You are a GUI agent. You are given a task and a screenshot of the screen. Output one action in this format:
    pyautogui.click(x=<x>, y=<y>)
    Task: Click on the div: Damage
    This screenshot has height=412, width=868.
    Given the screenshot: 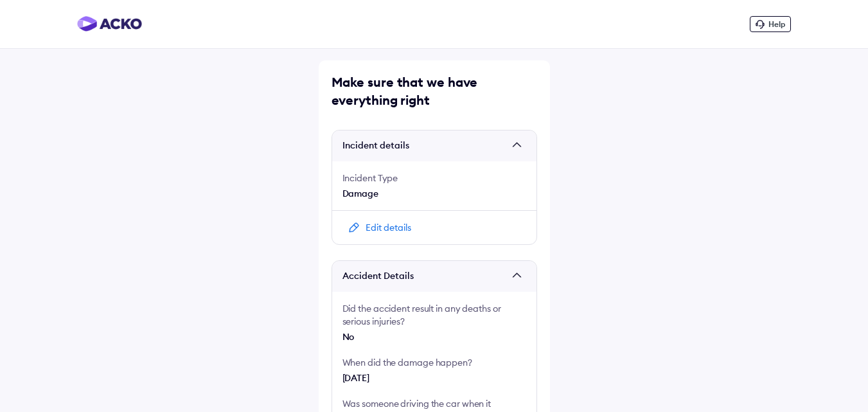 What is the action you would take?
    pyautogui.click(x=434, y=194)
    